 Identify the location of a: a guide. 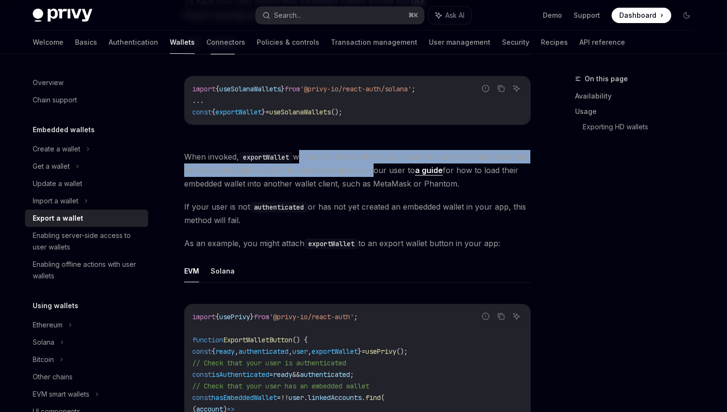
(429, 170).